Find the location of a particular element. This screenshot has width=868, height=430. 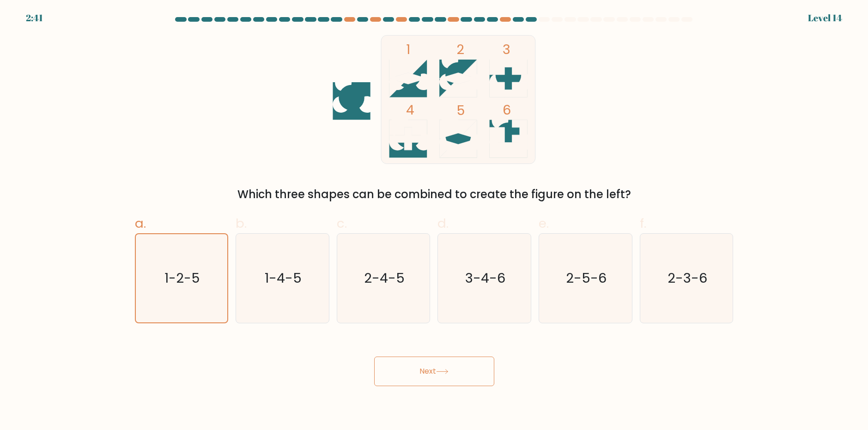

text: 1-4-5 is located at coordinates (283, 278).